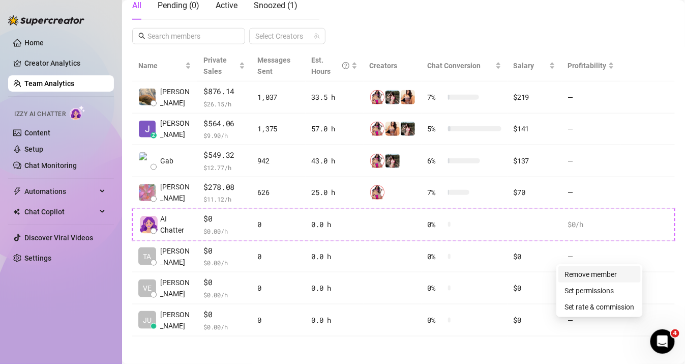  Describe the element at coordinates (147, 192) in the screenshot. I see `img: Mary Jane` at that location.